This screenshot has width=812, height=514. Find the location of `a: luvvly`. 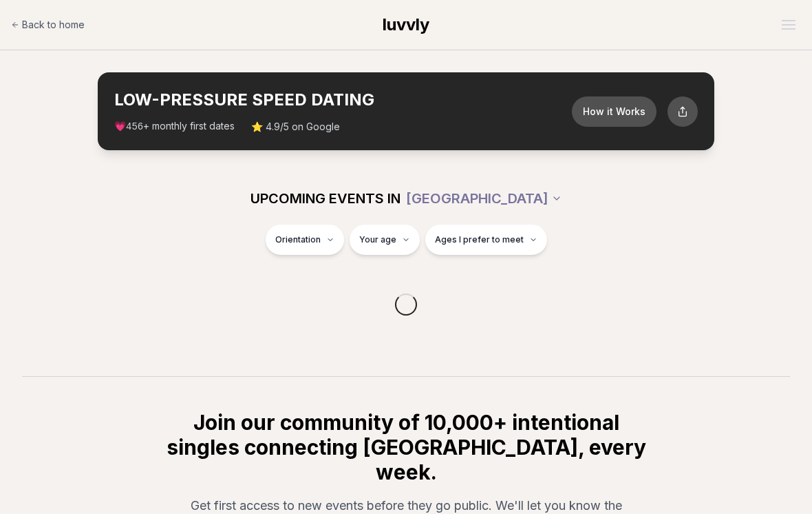

a: luvvly is located at coordinates (406, 25).